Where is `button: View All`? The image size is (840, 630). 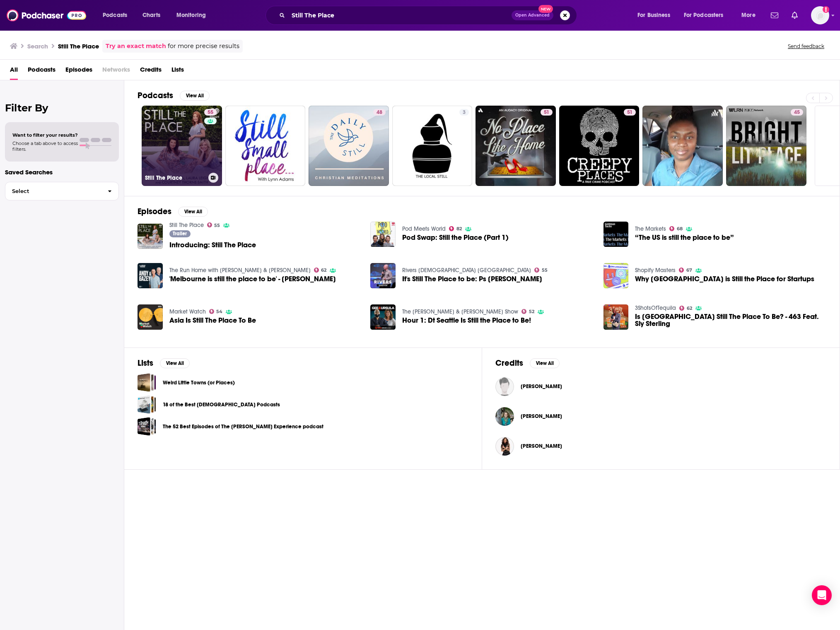
button: View All is located at coordinates (193, 212).